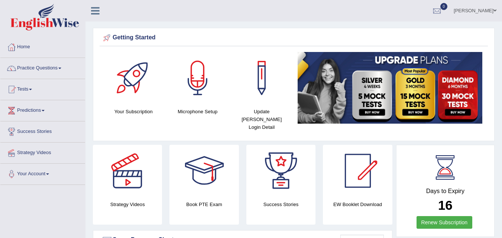  Describe the element at coordinates (294, 38) in the screenshot. I see `div: Getting Started` at that location.